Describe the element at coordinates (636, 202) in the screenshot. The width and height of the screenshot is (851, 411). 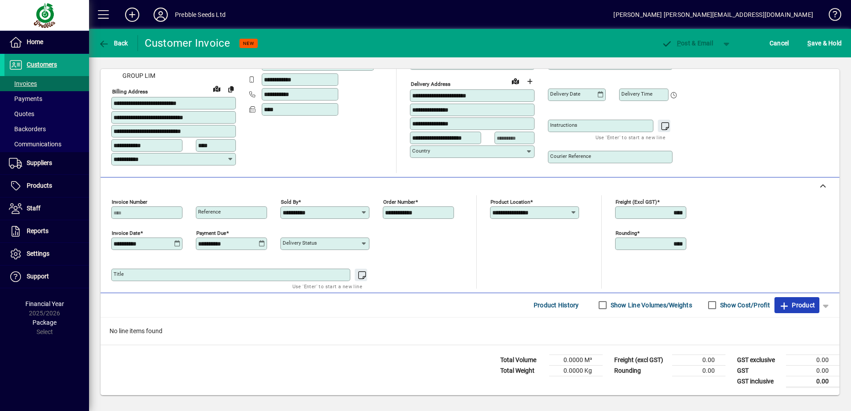
I see `mat-label: Freight (excl GST)` at that location.